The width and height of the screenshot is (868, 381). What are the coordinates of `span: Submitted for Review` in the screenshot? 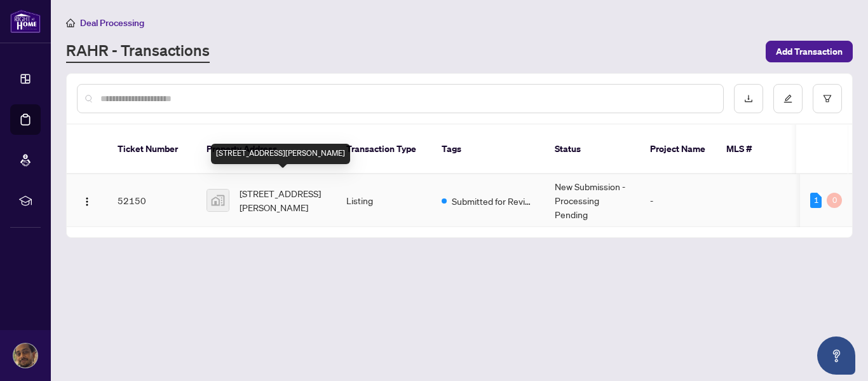 It's located at (493, 201).